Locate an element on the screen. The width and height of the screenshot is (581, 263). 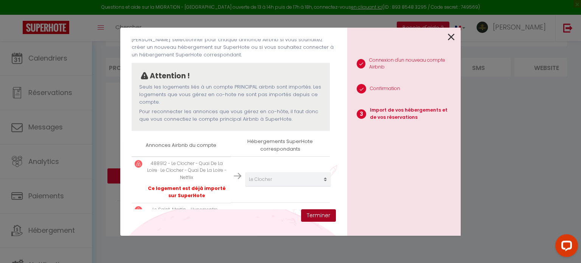
button: Open LiveChat chat widget is located at coordinates (17, 14).